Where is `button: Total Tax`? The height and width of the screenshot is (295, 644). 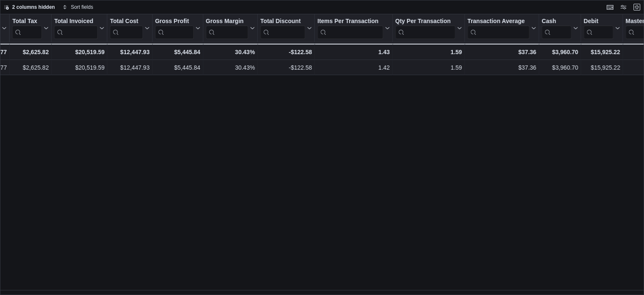
button: Total Tax is located at coordinates (30, 28).